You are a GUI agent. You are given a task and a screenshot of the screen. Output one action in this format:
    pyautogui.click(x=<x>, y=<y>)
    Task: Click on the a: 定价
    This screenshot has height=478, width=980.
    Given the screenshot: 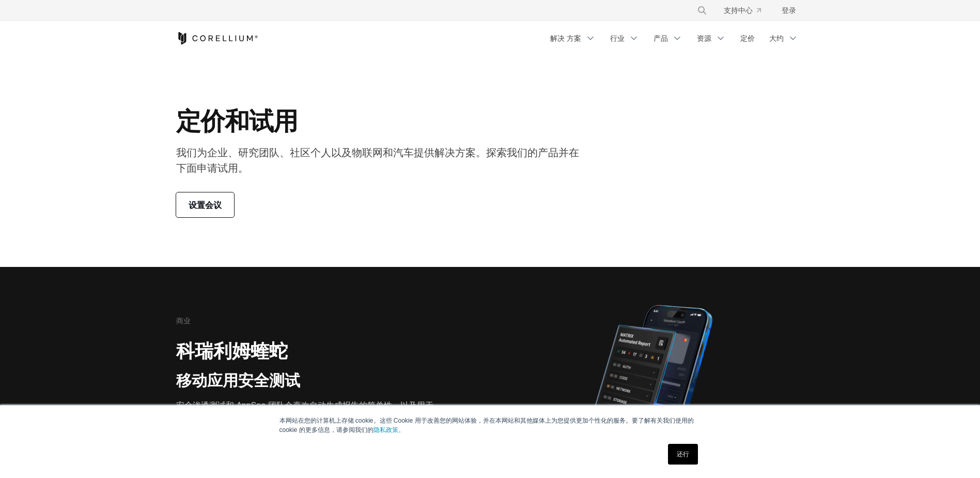 What is the action you would take?
    pyautogui.click(x=748, y=38)
    